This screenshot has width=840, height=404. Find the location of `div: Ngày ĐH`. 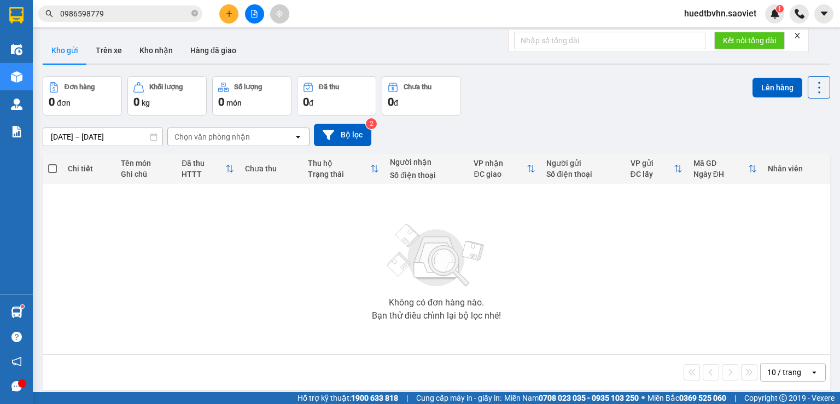

div: Ngày ĐH is located at coordinates (721, 174).